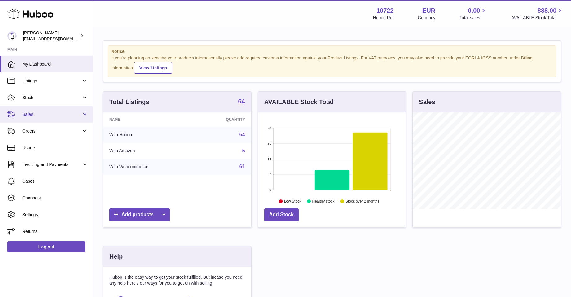  I want to click on span: Stock, so click(52, 98).